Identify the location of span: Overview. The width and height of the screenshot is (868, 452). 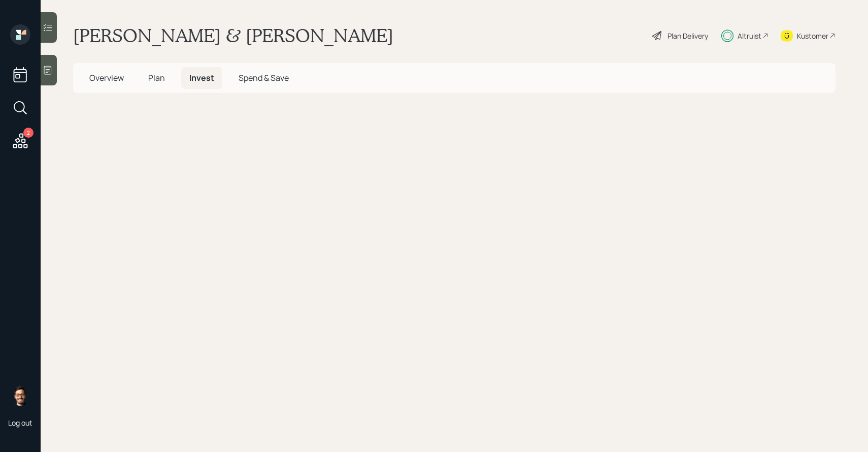
(106, 78).